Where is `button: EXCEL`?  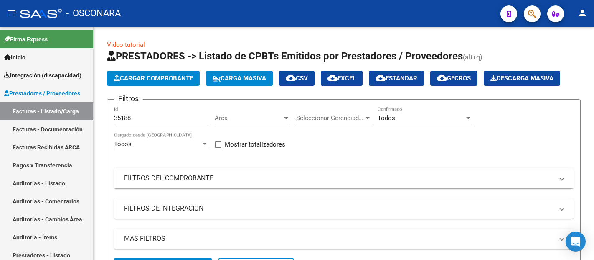 button: EXCEL is located at coordinates (342, 78).